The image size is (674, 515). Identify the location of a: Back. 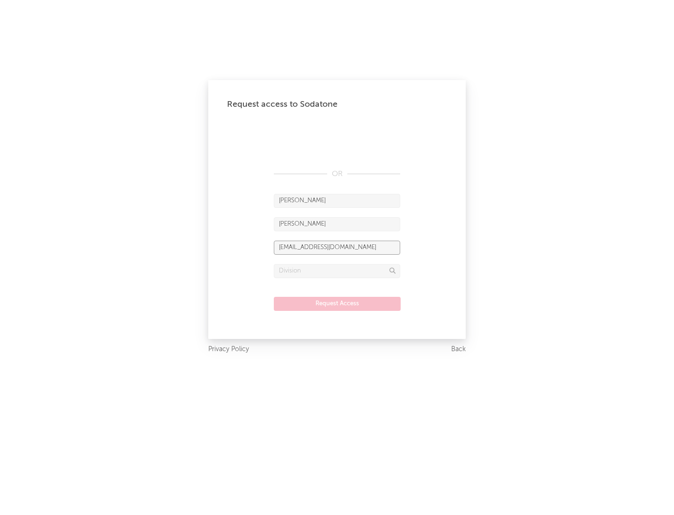
(458, 349).